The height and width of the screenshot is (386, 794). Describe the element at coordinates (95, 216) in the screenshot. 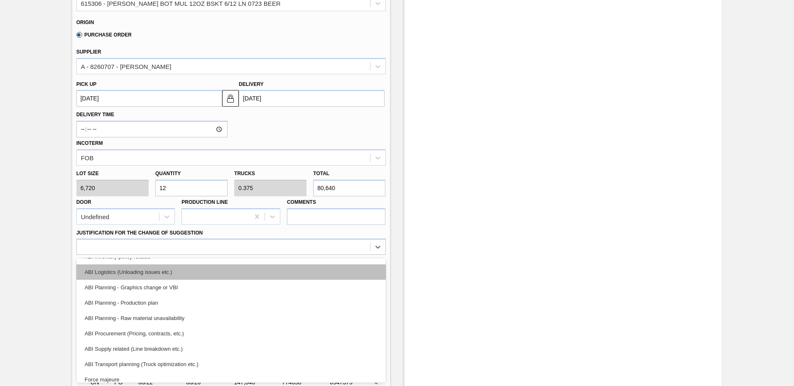

I see `div: Undefined` at that location.